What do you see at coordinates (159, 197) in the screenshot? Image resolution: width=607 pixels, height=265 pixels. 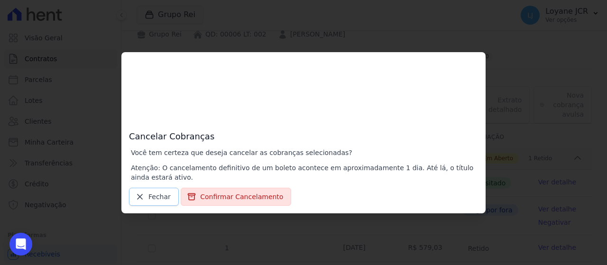 I see `span: Fechar` at bounding box center [159, 197].